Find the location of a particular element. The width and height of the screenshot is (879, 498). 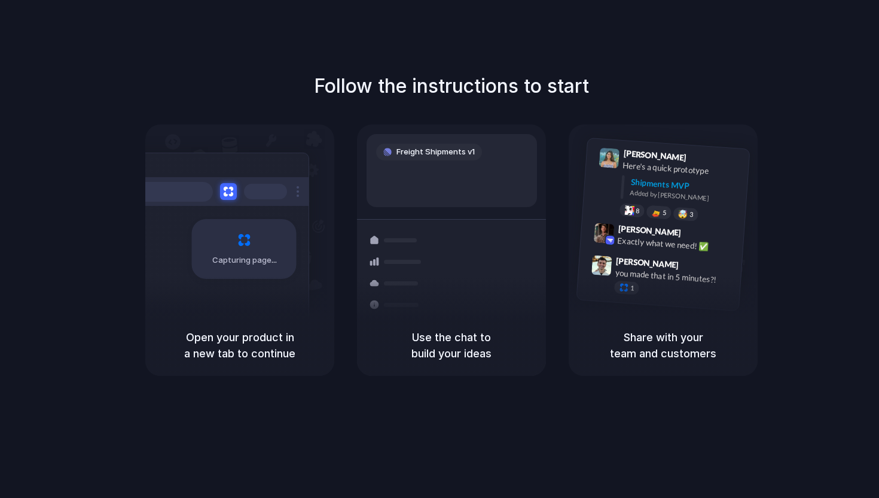

span: 3 is located at coordinates (691, 214).